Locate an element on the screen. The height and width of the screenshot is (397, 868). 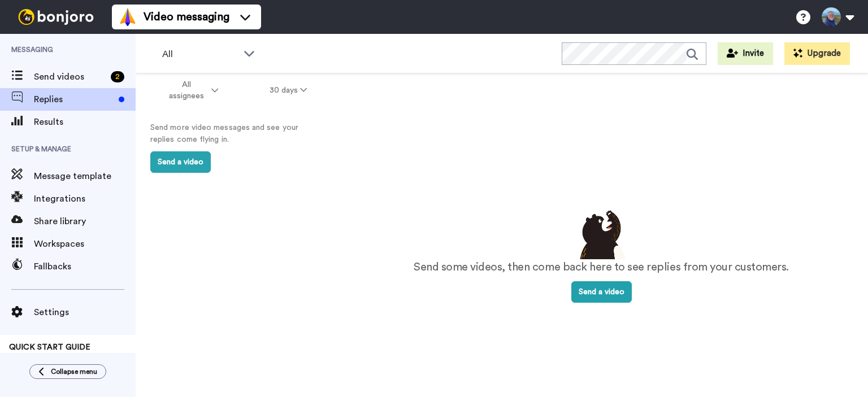
a: Invite is located at coordinates (745, 54).